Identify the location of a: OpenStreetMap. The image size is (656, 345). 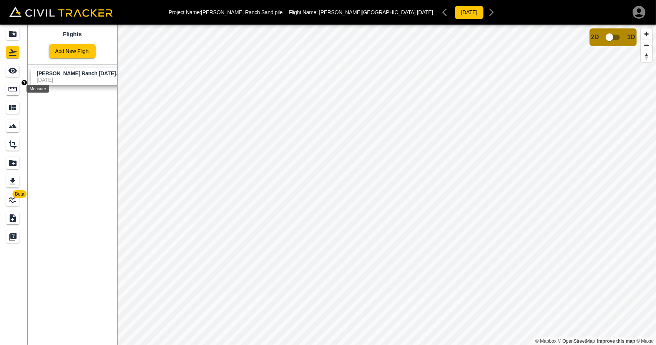
(576, 341).